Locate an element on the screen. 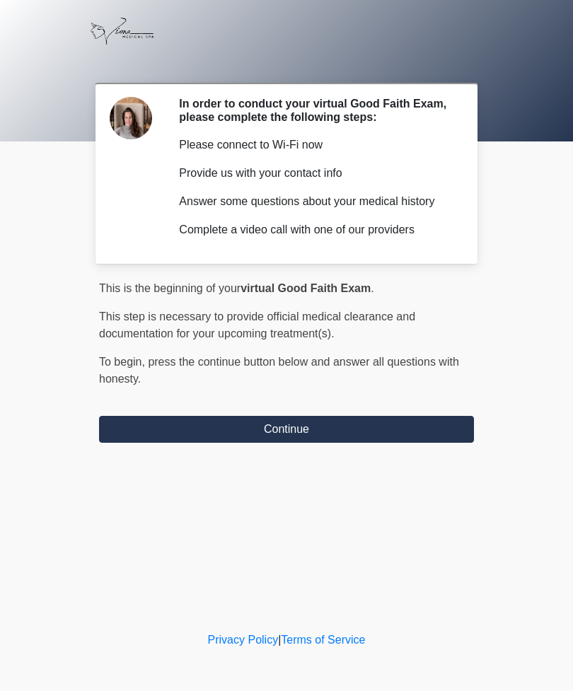 This screenshot has height=691, width=573. img: Viona Medical Spa Logo is located at coordinates (122, 31).